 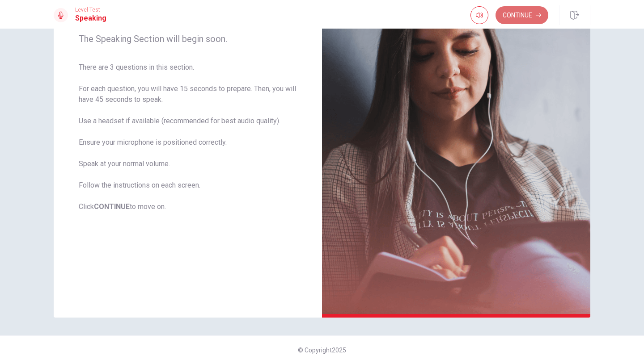 I want to click on span: There are 3 questions in this section. For each question, you will have 15 seconds to prepare. Th..., so click(x=188, y=137).